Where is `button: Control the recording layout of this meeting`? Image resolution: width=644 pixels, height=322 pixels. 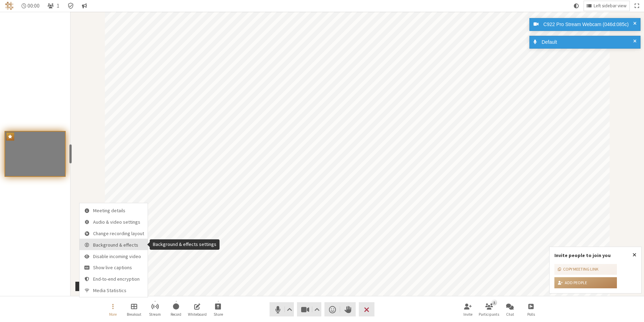
button: Control the recording layout of this meeting is located at coordinates (114, 233).